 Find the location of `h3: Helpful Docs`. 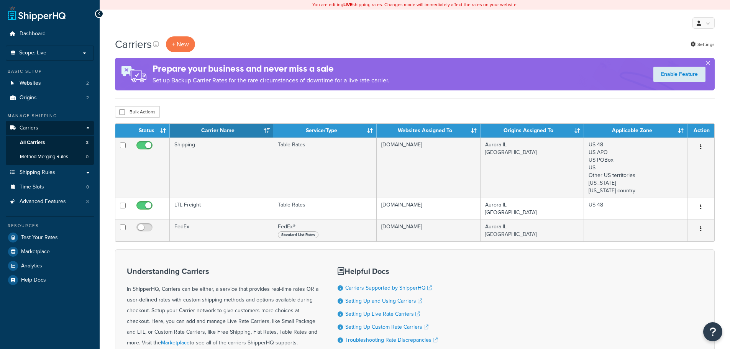

h3: Helpful Docs is located at coordinates (388, 271).